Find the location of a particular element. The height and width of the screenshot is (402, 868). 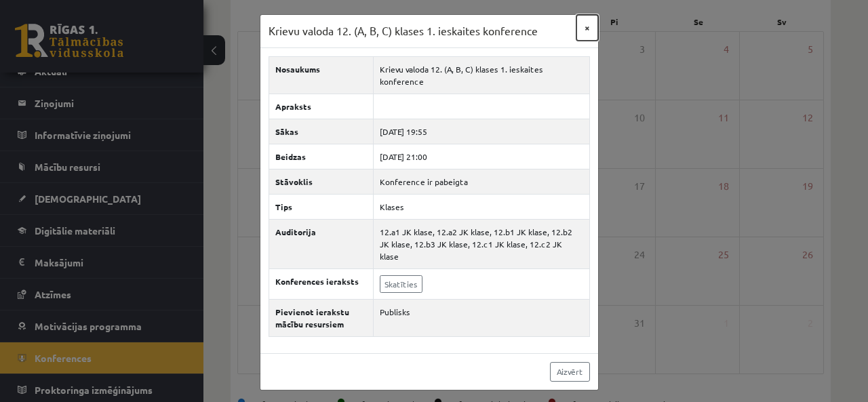

a: Aizvērt is located at coordinates (570, 371).